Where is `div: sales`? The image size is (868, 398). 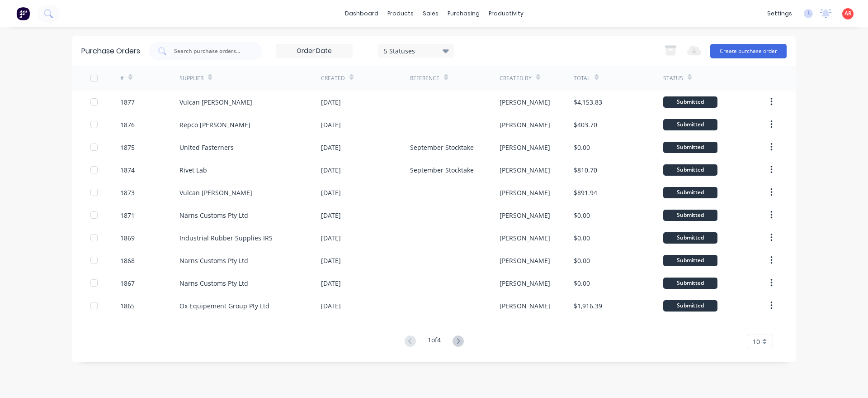 div: sales is located at coordinates (430, 14).